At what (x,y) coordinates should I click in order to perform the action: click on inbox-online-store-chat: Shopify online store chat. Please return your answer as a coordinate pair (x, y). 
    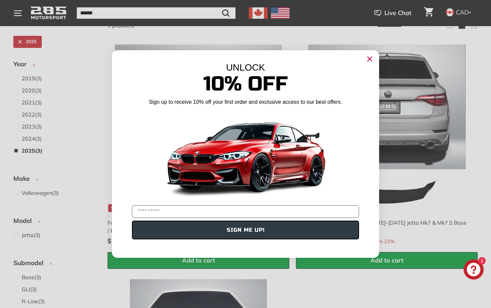
    Looking at the image, I should click on (474, 270).